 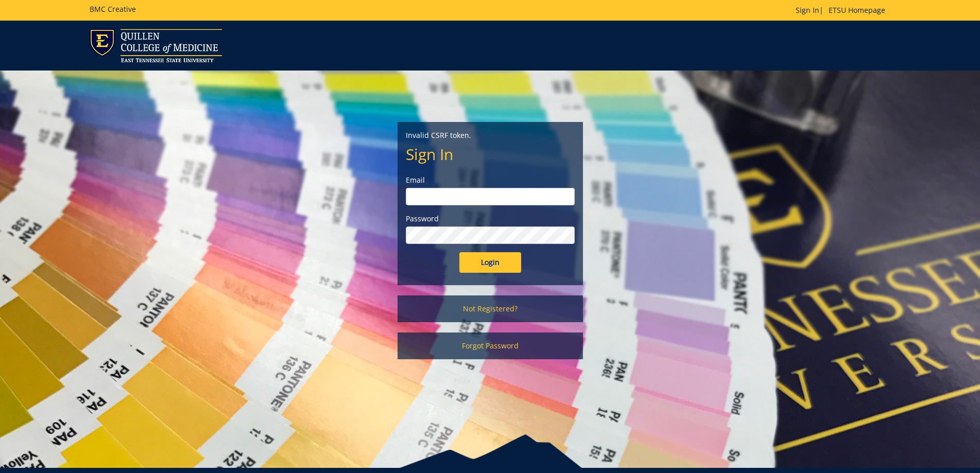 I want to click on a: Sign In, so click(x=807, y=10).